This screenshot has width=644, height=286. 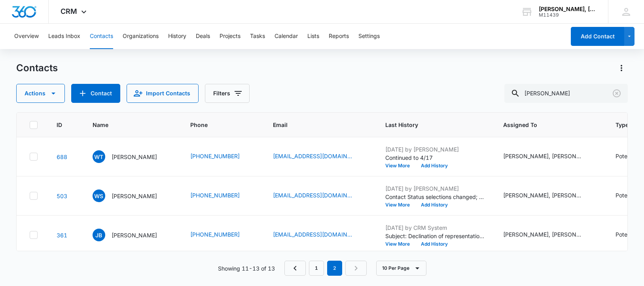 What do you see at coordinates (286, 36) in the screenshot?
I see `button: Calendar` at bounding box center [286, 36].